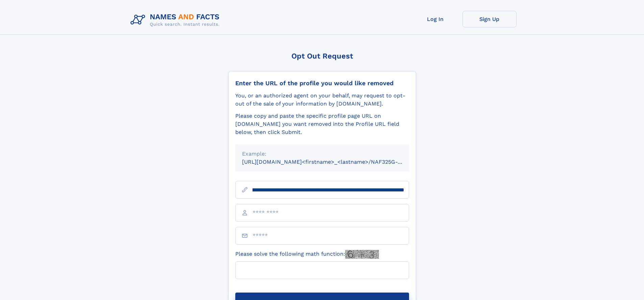  I want to click on img: Logo Names and Facts, so click(177, 20).